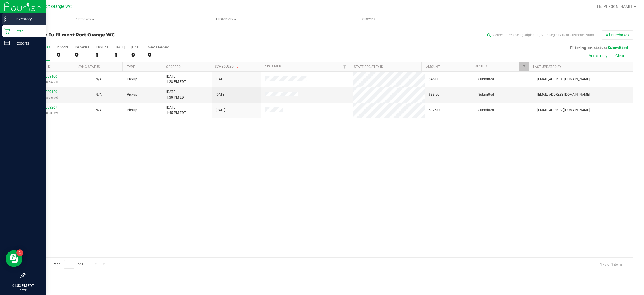 This screenshot has height=295, width=644. What do you see at coordinates (434, 79) in the screenshot?
I see `span: $45.00` at bounding box center [434, 79].